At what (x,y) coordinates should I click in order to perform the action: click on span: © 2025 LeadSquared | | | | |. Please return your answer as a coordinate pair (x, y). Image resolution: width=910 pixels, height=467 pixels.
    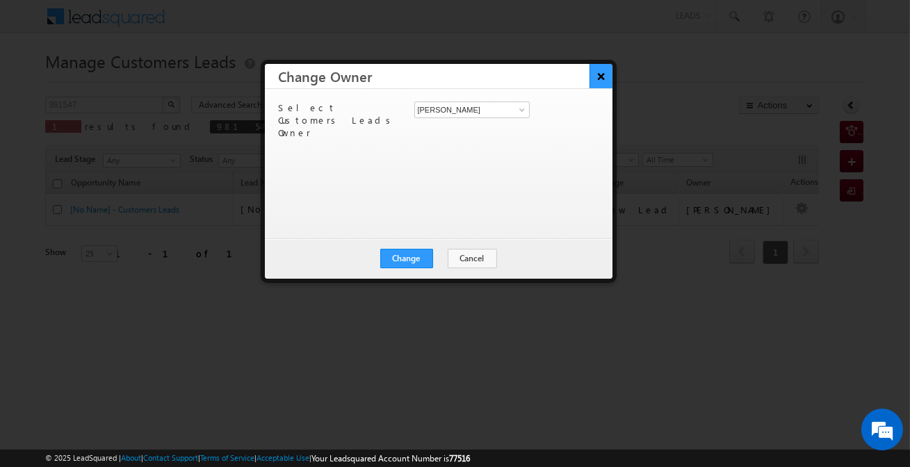
    Looking at the image, I should click on (257, 458).